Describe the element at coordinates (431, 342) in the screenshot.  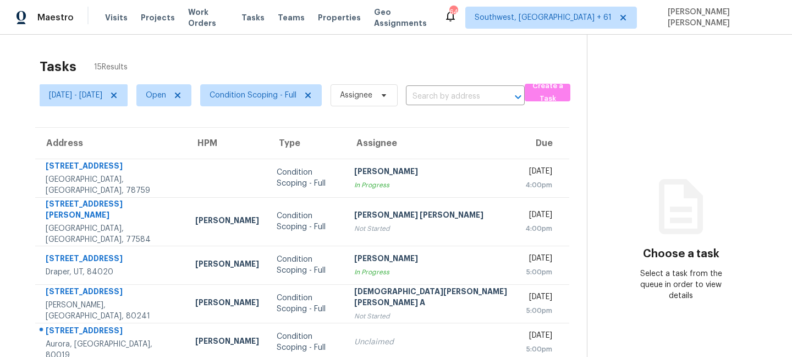
I see `div: Unclaimed` at that location.